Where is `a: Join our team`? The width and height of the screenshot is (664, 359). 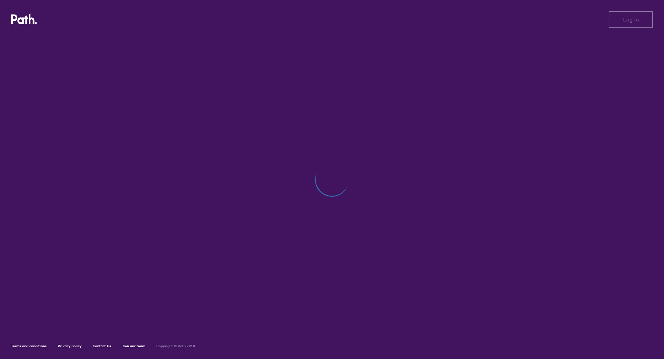
a: Join our team is located at coordinates (133, 346).